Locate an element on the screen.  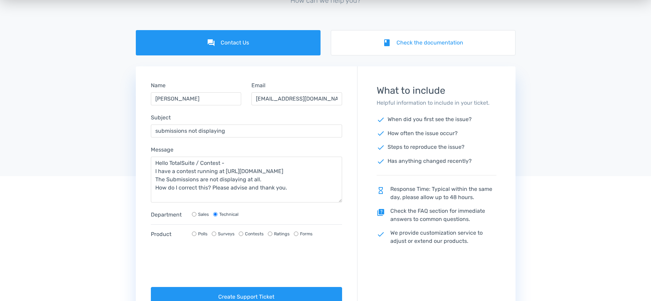
label: Product is located at coordinates (168, 234).